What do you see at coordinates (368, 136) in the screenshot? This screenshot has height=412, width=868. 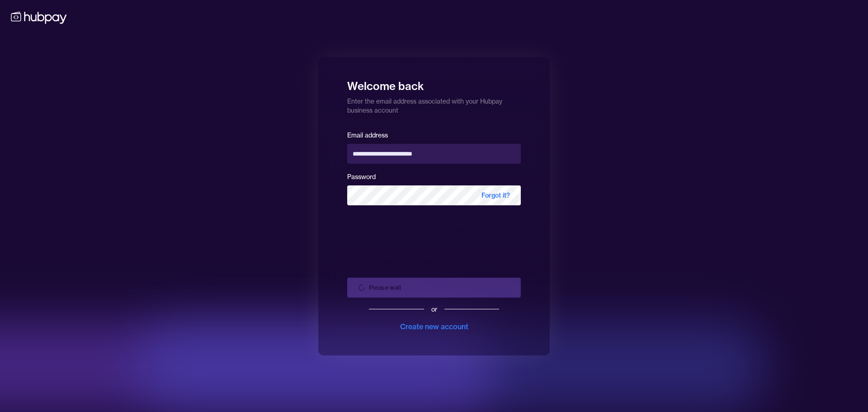 I see `label: Email address` at bounding box center [368, 136].